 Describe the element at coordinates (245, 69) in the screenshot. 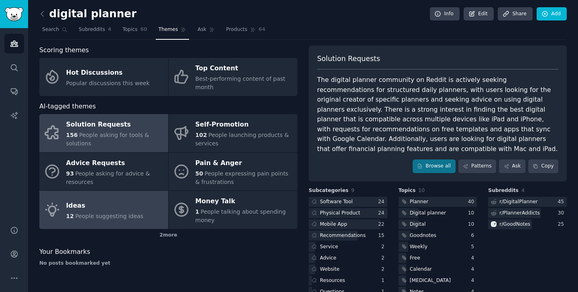

I see `div: Top Content` at that location.